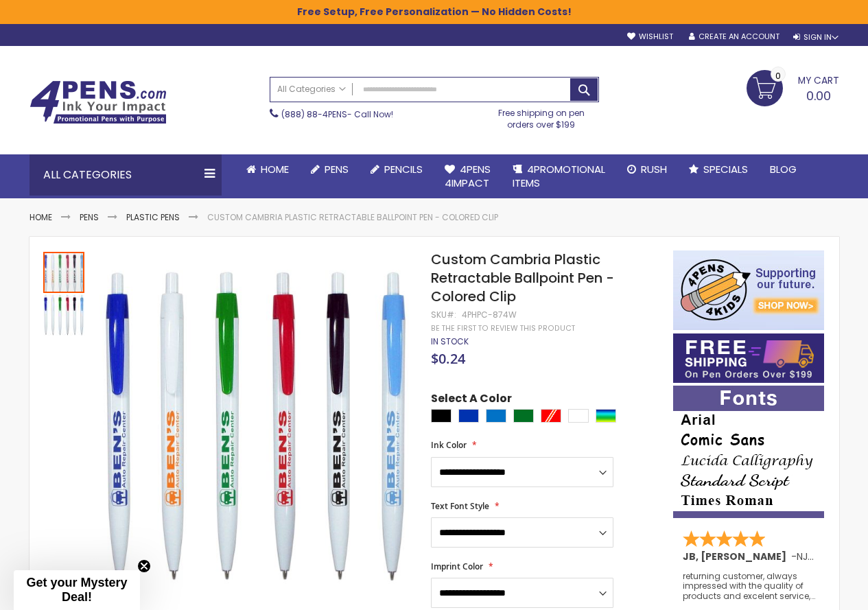 The image size is (868, 610). I want to click on div: Get your Mystery Deal!Close teaser, so click(77, 590).